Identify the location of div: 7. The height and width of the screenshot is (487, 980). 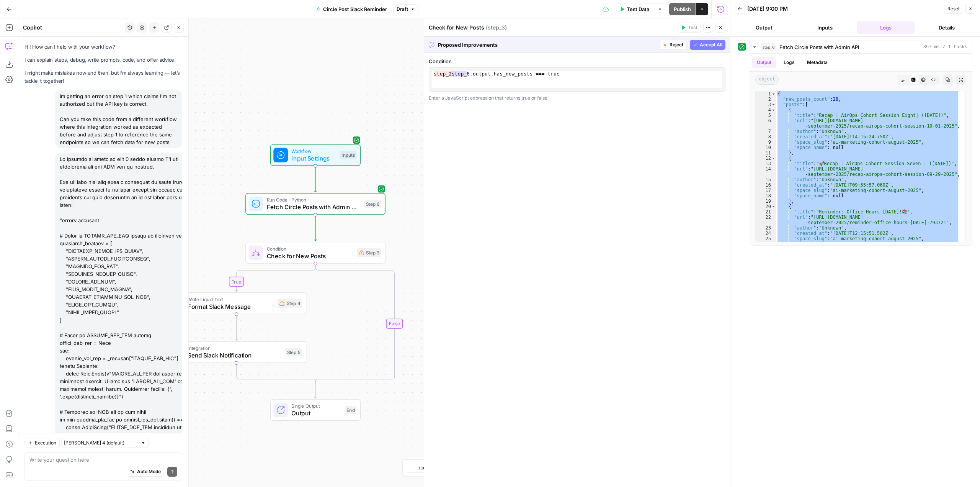
(766, 132).